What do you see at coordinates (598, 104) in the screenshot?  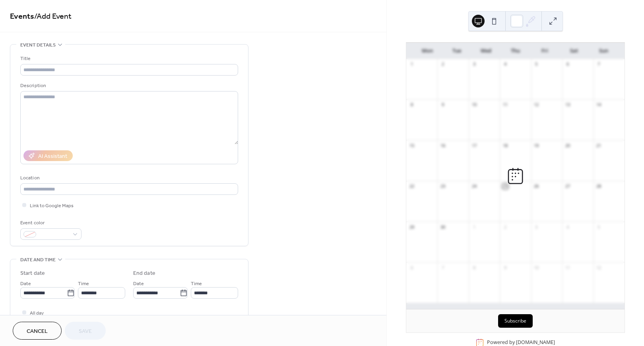 I see `div: 14` at bounding box center [598, 104].